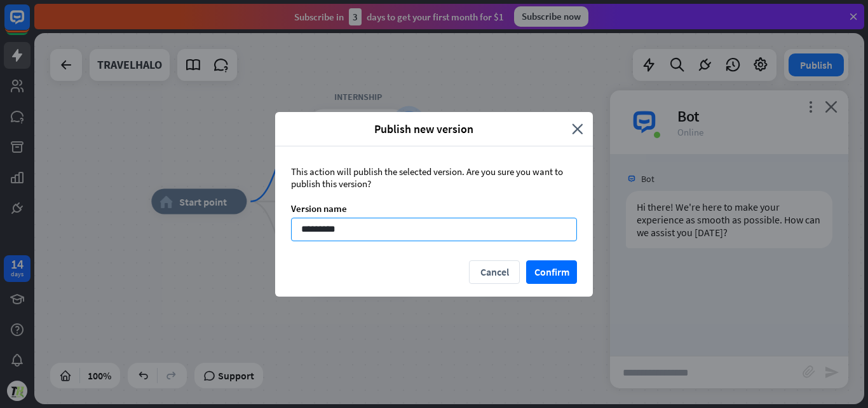  What do you see at coordinates (551, 272) in the screenshot?
I see `button: Confirm` at bounding box center [551, 272].